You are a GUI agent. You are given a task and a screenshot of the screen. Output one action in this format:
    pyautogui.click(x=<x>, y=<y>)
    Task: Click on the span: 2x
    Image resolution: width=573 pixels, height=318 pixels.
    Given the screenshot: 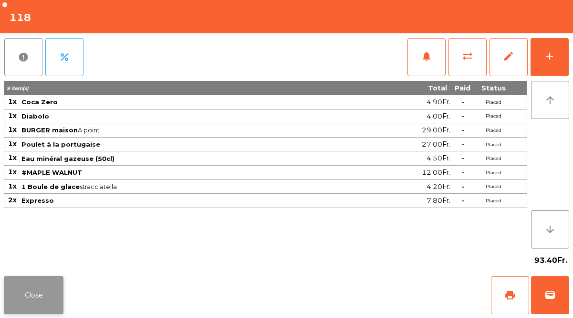 What is the action you would take?
    pyautogui.click(x=12, y=200)
    